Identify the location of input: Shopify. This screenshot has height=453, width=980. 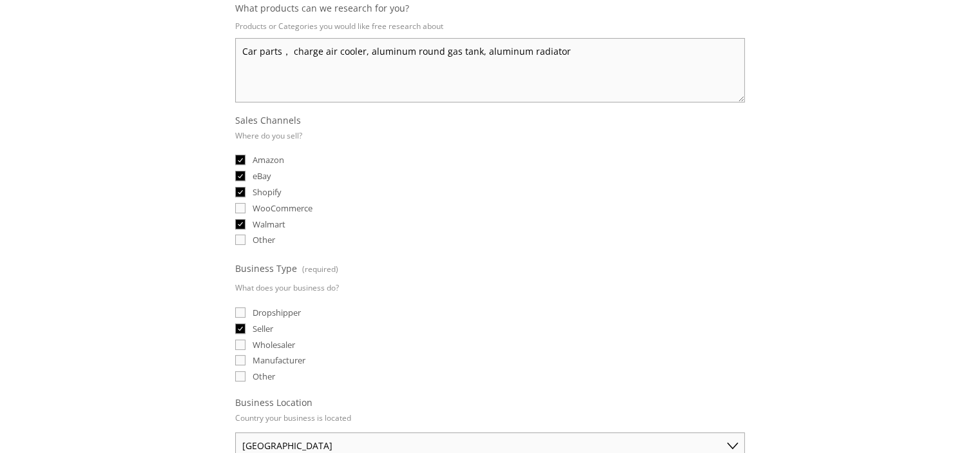
(240, 192).